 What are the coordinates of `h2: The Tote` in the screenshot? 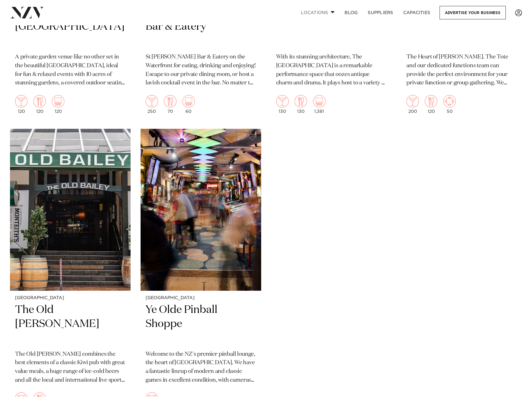 It's located at (462, 27).